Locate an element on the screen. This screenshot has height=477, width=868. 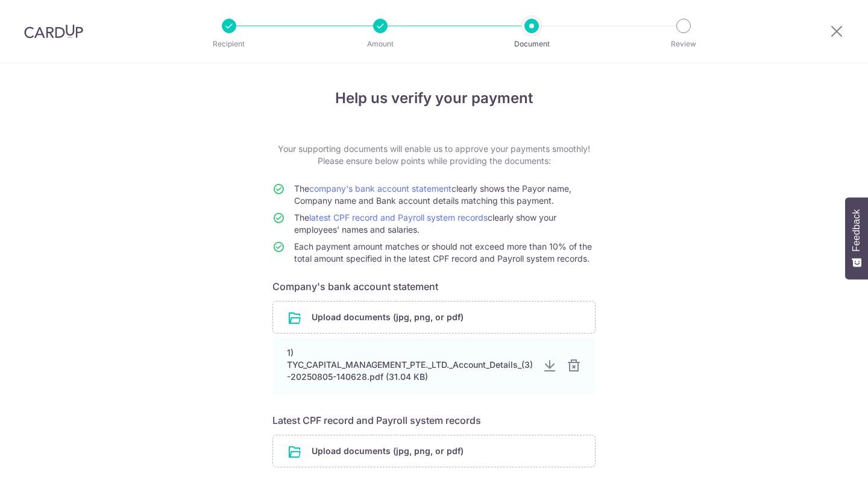
p: Document is located at coordinates (532, 44).